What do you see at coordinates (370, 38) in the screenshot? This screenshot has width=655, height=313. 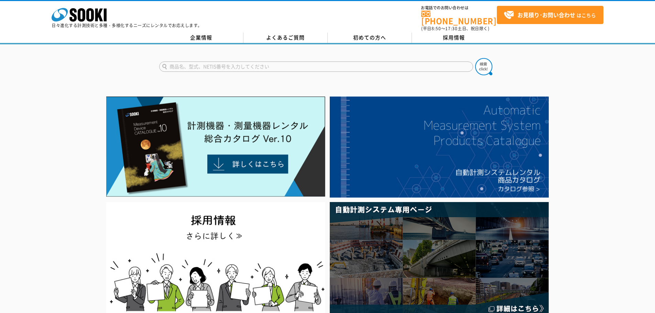 I see `span: 初めての方へ` at bounding box center [370, 38].